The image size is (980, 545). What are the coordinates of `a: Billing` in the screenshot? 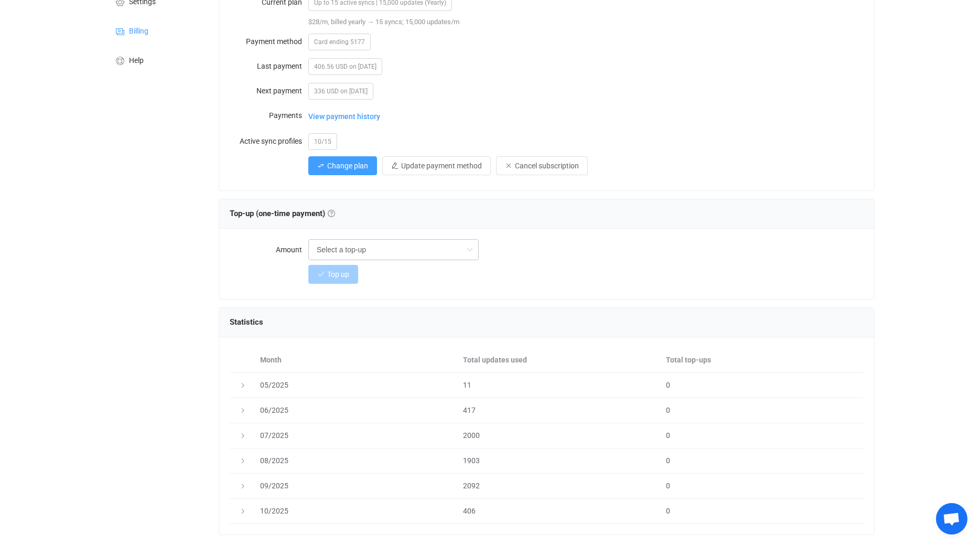 It's located at (156, 30).